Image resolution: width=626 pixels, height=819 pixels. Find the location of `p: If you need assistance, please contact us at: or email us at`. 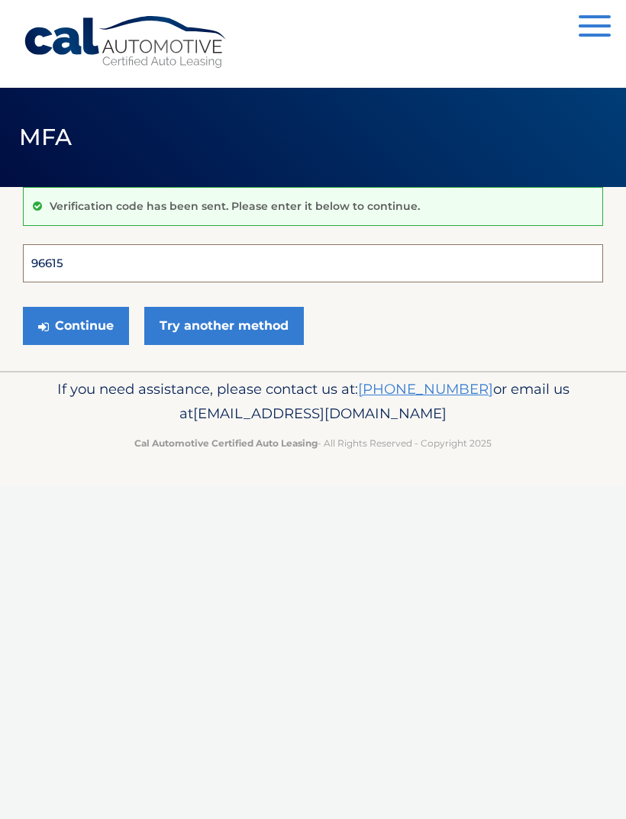

p: If you need assistance, please contact us at: or email us at is located at coordinates (313, 401).